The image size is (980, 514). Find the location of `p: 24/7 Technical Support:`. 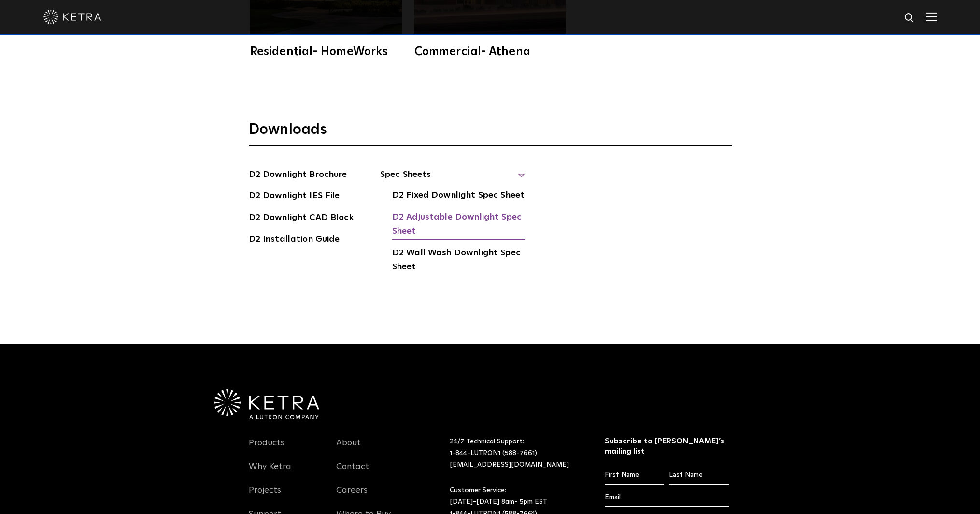

p: 24/7 Technical Support: is located at coordinates (515, 453).